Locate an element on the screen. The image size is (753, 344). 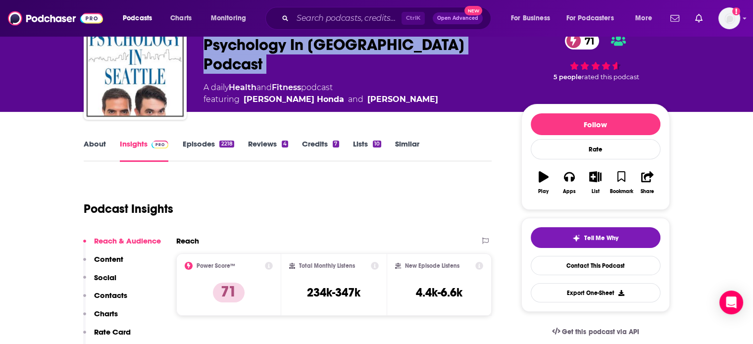
div: 10 is located at coordinates (377, 144).